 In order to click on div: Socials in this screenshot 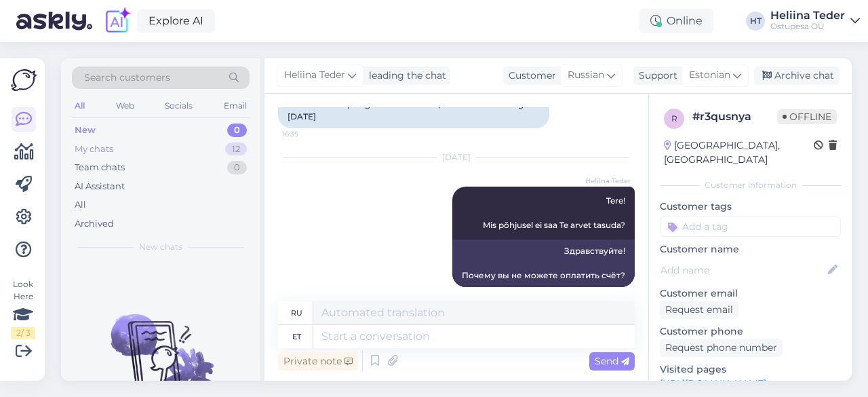, I will do `click(179, 106)`.